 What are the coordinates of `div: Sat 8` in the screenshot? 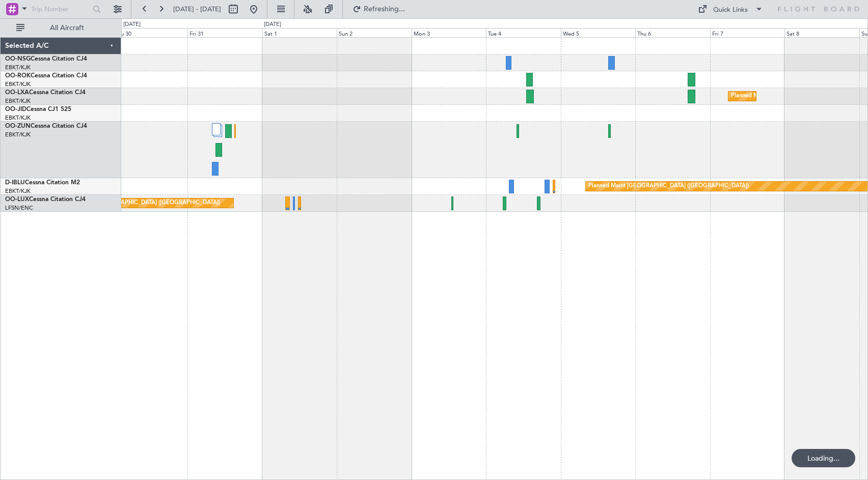 It's located at (822, 32).